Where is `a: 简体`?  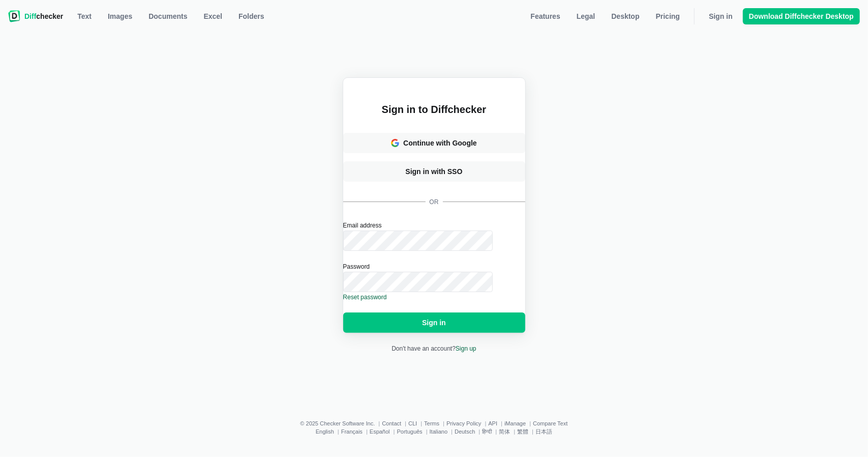
a: 简体 is located at coordinates (505, 432).